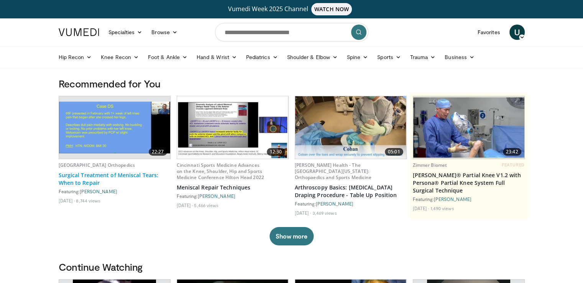  Describe the element at coordinates (517, 32) in the screenshot. I see `span: U` at that location.